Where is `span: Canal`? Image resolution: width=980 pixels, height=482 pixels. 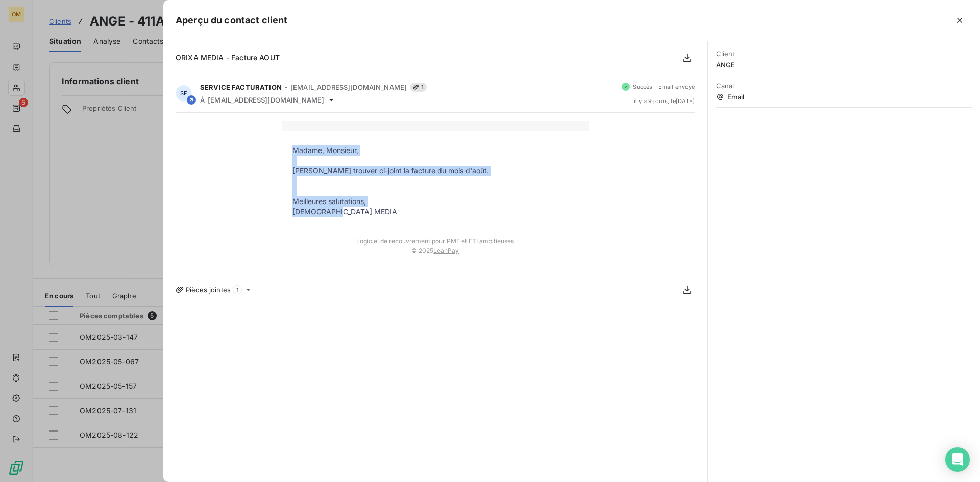
span: Canal is located at coordinates (843, 85).